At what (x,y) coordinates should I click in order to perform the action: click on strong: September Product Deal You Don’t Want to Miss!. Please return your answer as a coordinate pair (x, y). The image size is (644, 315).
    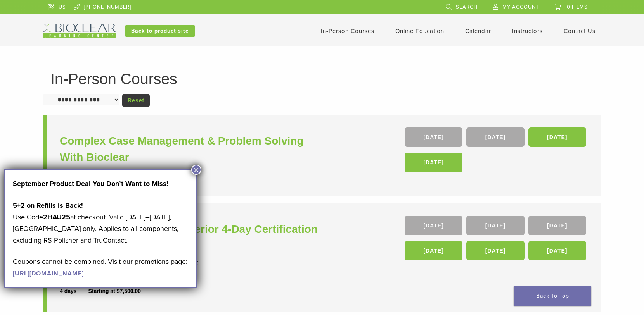
    Looking at the image, I should click on (90, 184).